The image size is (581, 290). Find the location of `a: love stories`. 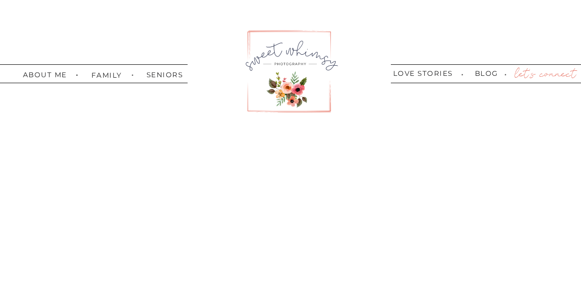

a: love stories is located at coordinates (423, 74).